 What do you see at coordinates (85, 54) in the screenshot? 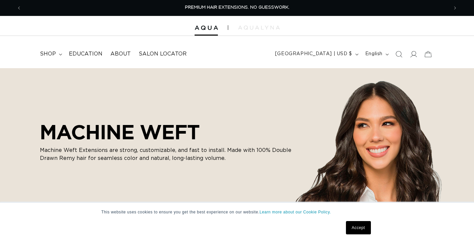
I see `span: Education` at bounding box center [85, 54].